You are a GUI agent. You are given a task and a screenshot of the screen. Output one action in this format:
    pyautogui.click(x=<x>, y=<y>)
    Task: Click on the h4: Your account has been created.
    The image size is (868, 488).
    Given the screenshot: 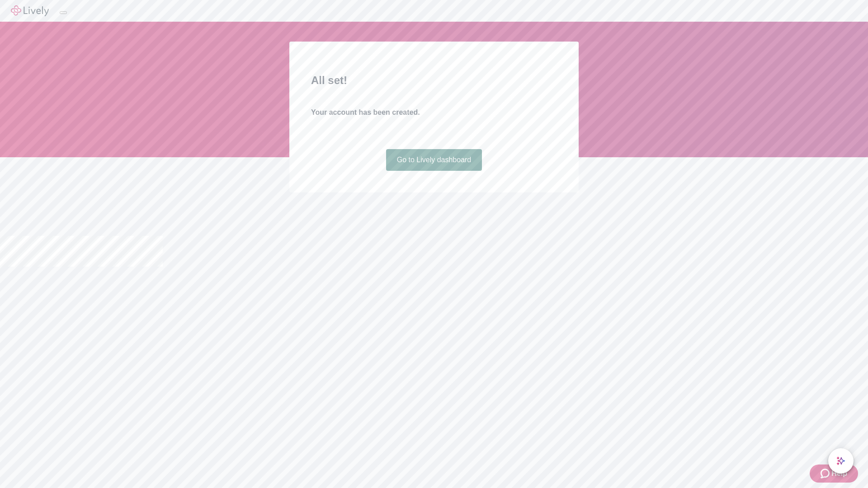 What is the action you would take?
    pyautogui.click(x=434, y=113)
    